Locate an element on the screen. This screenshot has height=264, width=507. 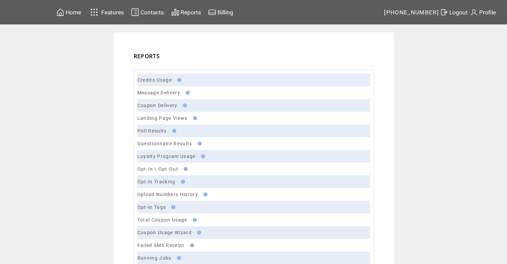
img: chart.svg is located at coordinates (175, 12).